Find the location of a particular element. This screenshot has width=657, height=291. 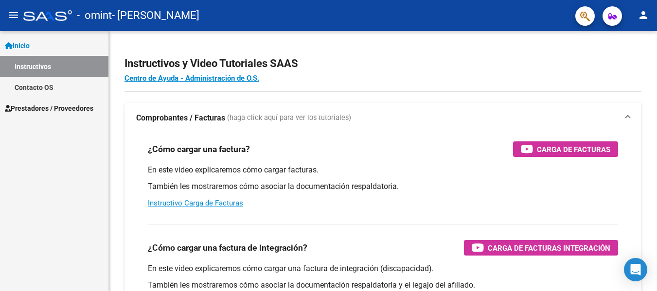

mat-expansion-panel-header: Comprobantes / Facturas (haga click aquí para ver los tutoriales) is located at coordinates (383, 118).